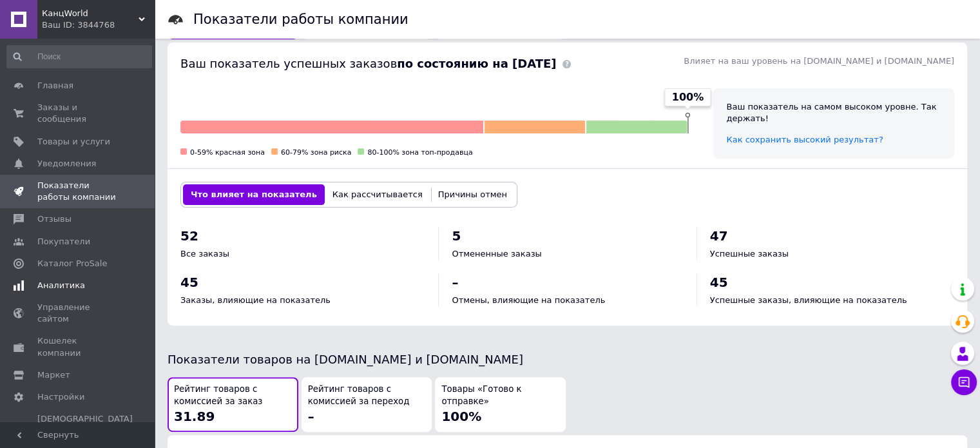 The image size is (980, 448). Describe the element at coordinates (189, 236) in the screenshot. I see `span: 52` at that location.